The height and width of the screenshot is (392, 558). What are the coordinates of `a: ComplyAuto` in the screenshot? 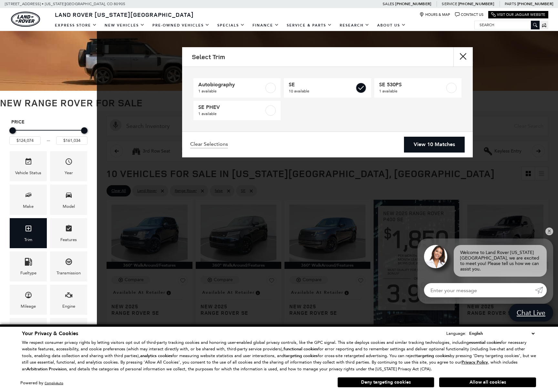 It's located at (54, 383).